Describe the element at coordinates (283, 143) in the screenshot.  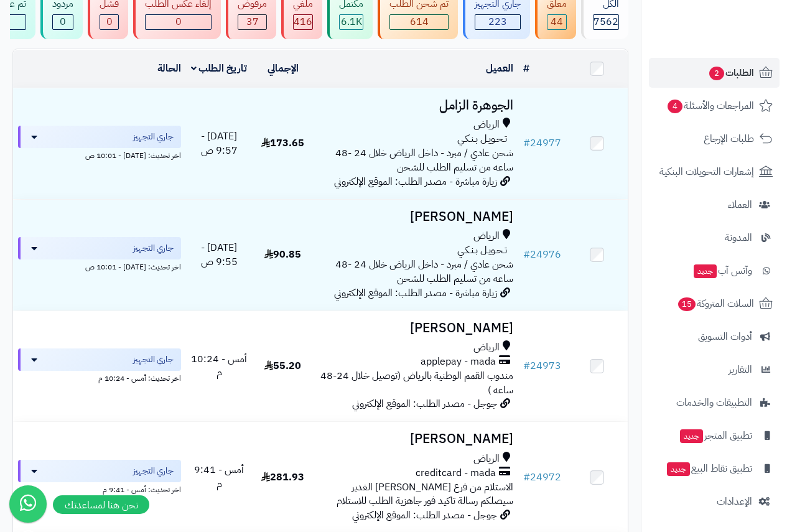
I see `span: 173.65` at that location.